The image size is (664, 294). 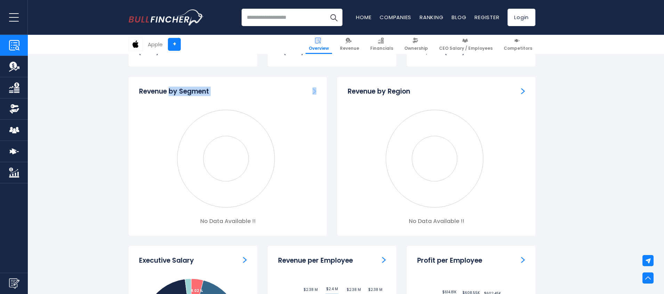 I want to click on a: Go to homepage, so click(x=166, y=17).